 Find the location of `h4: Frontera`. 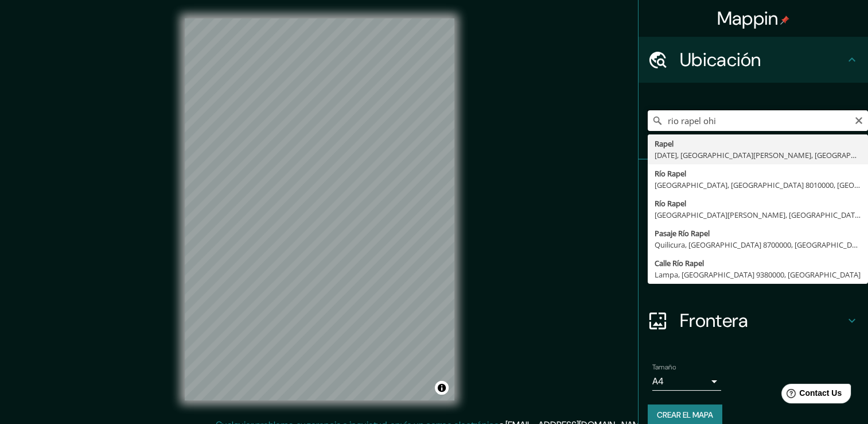

h4: Frontera is located at coordinates (762, 321).